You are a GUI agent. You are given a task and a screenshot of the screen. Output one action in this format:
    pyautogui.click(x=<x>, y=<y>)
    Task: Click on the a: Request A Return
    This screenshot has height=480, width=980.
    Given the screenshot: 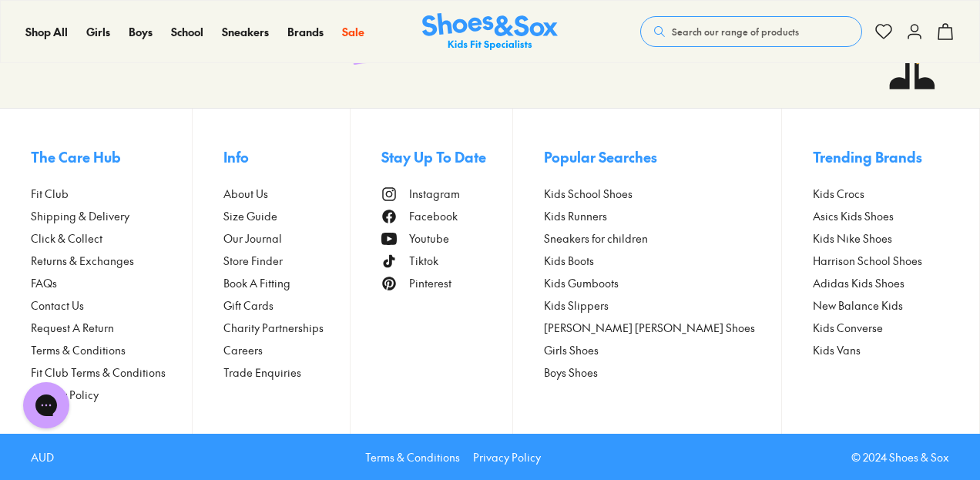 What is the action you would take?
    pyautogui.click(x=111, y=327)
    